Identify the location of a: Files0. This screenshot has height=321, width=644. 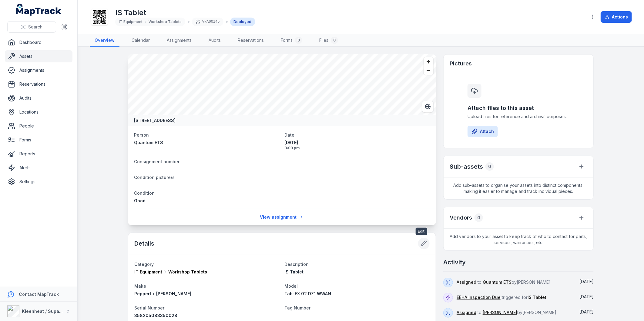
(329, 41).